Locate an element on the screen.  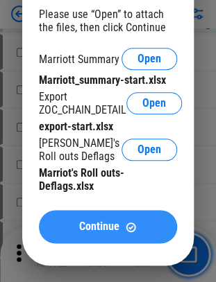
div: Marriott Summary is located at coordinates (79, 59).